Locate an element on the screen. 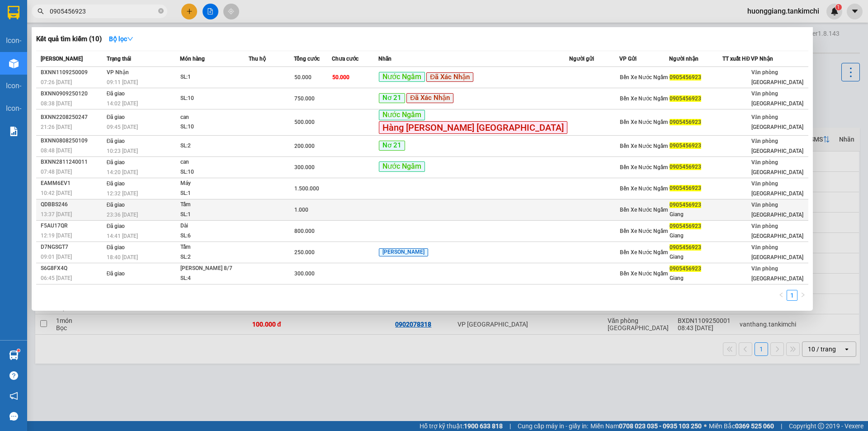 The image size is (868, 431). div: BXNN2208250247 is located at coordinates (72, 117).